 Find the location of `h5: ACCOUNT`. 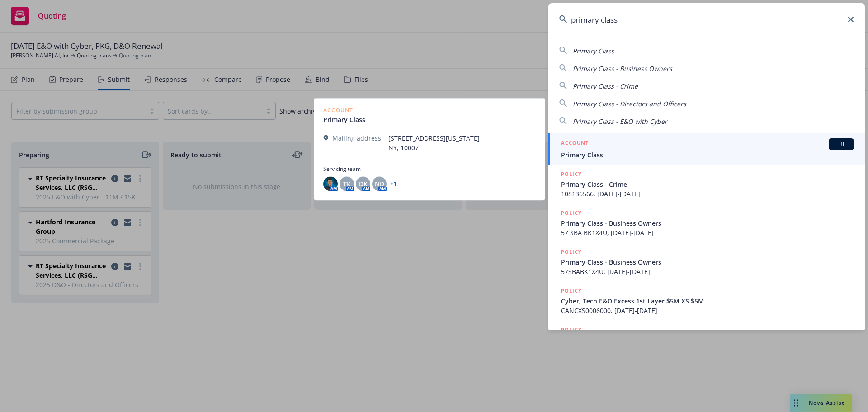

h5: ACCOUNT is located at coordinates (574, 144).